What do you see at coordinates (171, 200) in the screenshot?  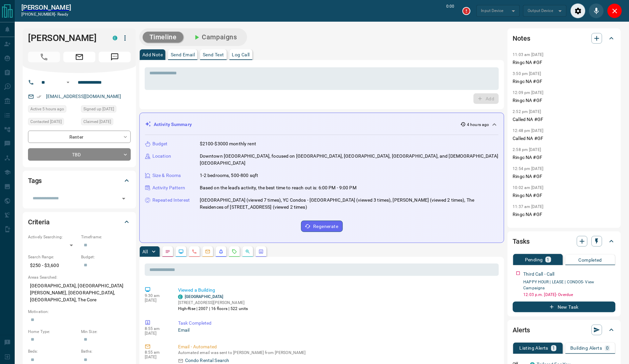 I see `p: Repeated Interest` at bounding box center [171, 200].